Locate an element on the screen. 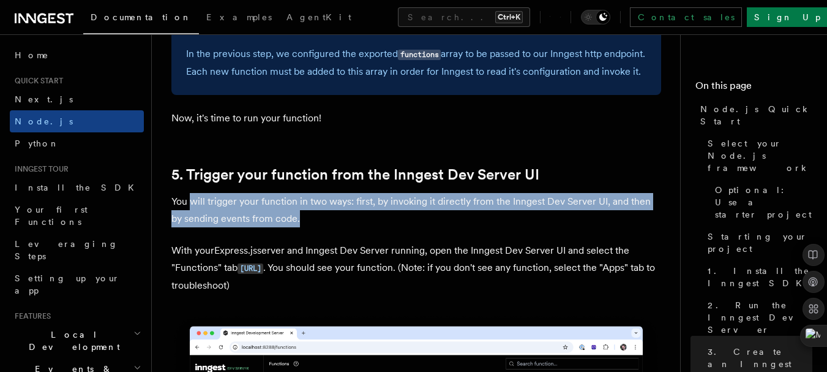  button: Toggle dark mode is located at coordinates (596, 17).